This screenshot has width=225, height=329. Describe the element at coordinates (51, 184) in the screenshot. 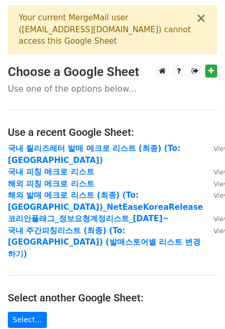

I see `strong: 해외 피칭 메크로 리스트` at that location.